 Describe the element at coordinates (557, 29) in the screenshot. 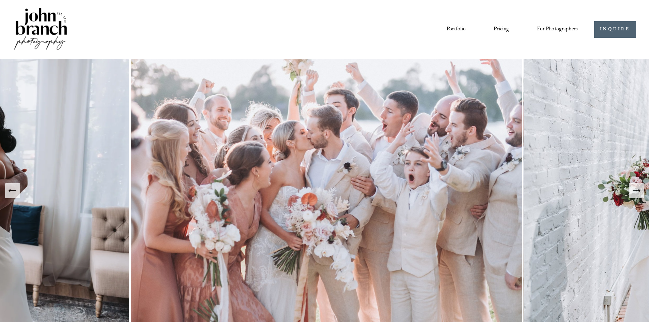

I see `a: folder dropdown` at that location.